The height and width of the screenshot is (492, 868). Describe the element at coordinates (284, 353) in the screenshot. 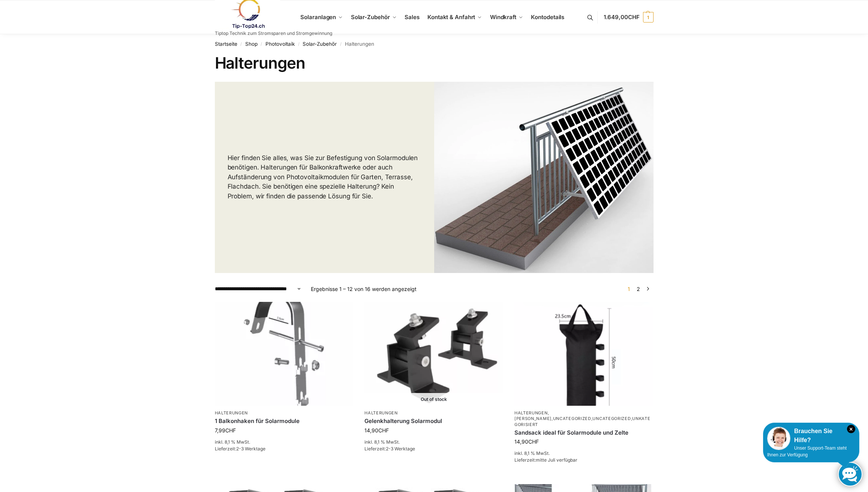

I see `img: Balkonhaken für runde Handläufe` at that location.